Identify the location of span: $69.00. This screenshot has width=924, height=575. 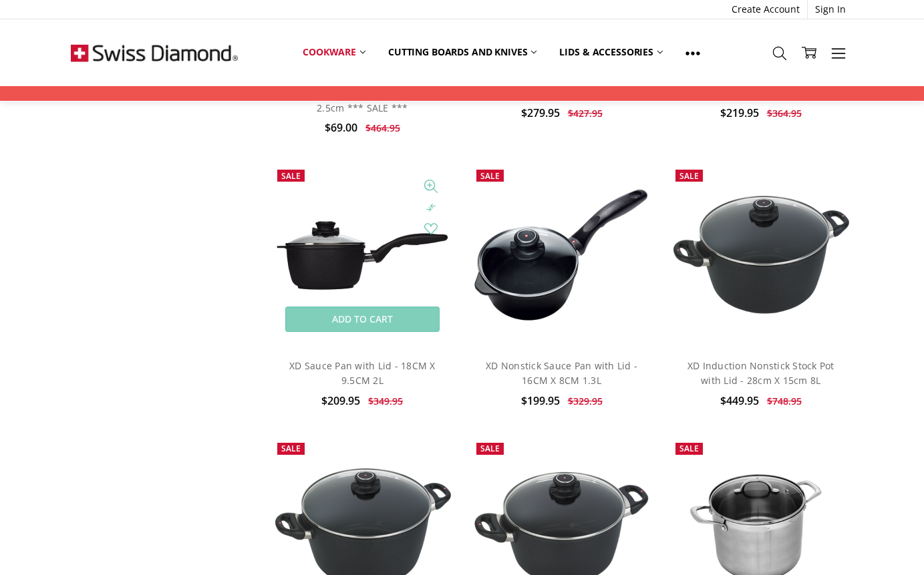
(340, 127).